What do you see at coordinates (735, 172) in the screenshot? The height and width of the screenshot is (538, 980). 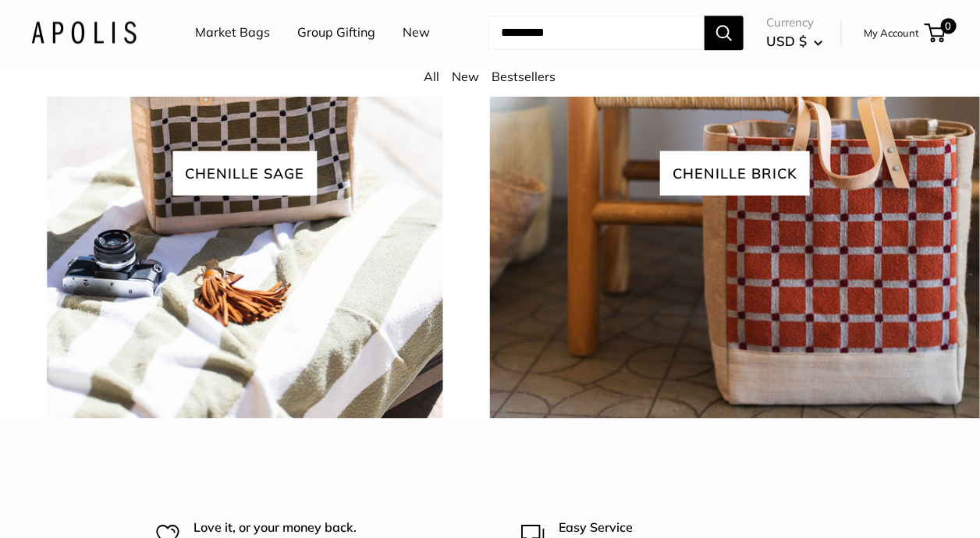 I see `span: chenille brick` at bounding box center [735, 172].